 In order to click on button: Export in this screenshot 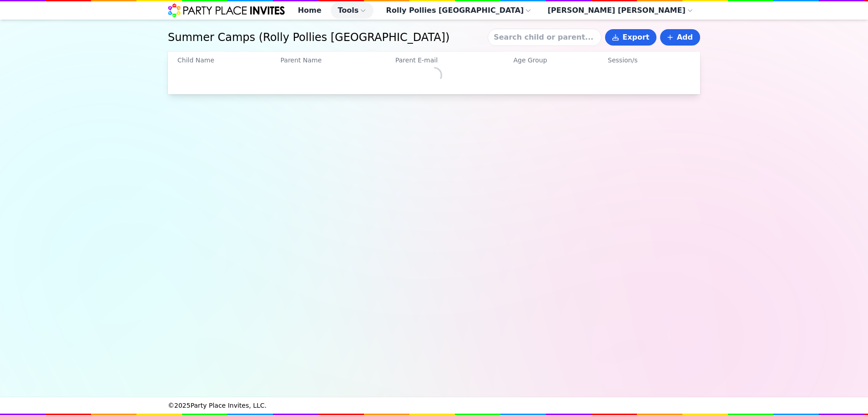, I will do `click(631, 37)`.